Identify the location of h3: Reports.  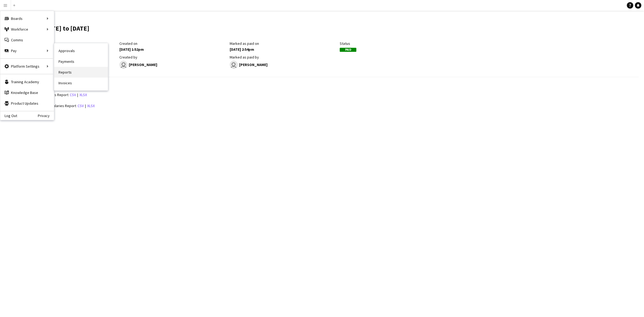
(324, 85).